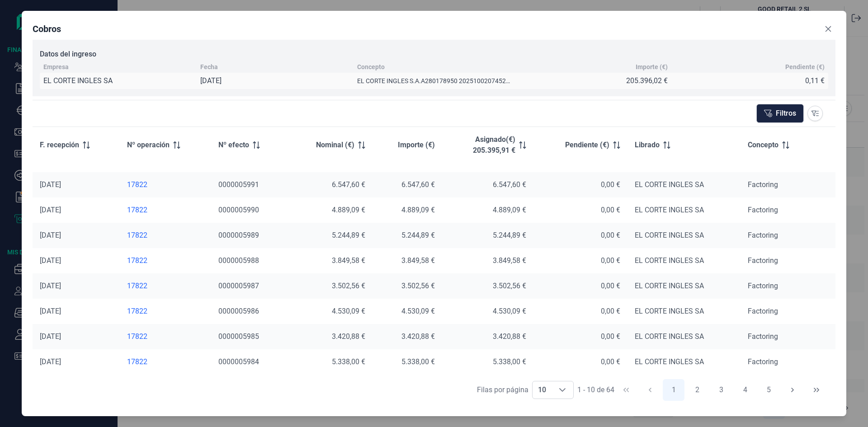 Image resolution: width=868 pixels, height=427 pixels. I want to click on span: Importe (€), so click(416, 145).